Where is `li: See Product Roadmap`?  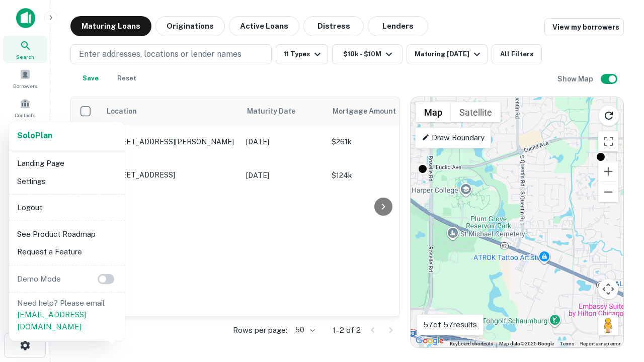
li: See Product Roadmap is located at coordinates (67, 234).